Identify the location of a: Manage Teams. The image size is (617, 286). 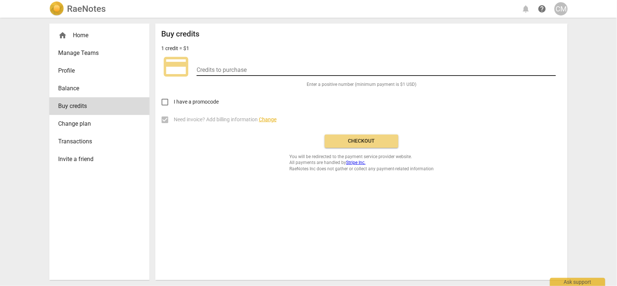
(99, 53).